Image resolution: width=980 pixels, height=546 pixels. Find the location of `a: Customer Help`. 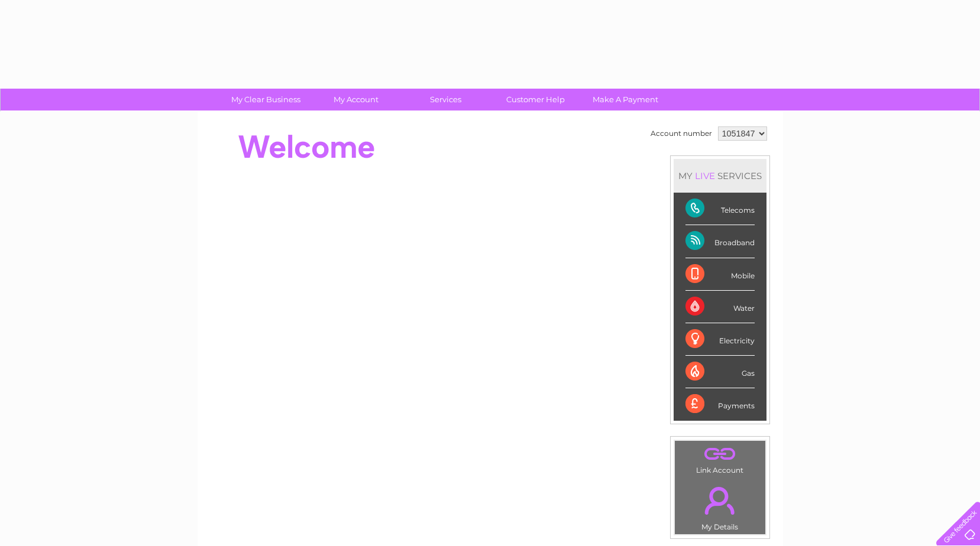

a: Customer Help is located at coordinates (535, 99).